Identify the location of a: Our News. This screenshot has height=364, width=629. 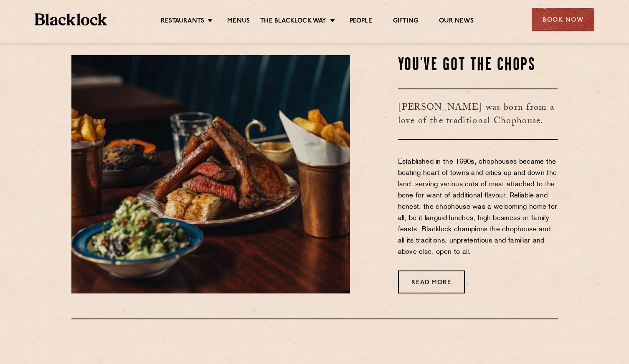
(456, 22).